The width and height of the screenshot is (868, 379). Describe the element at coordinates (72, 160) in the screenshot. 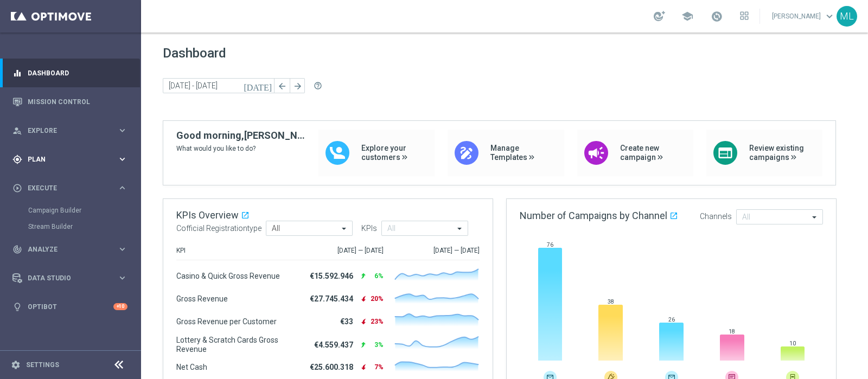

I see `span: Plan` at that location.